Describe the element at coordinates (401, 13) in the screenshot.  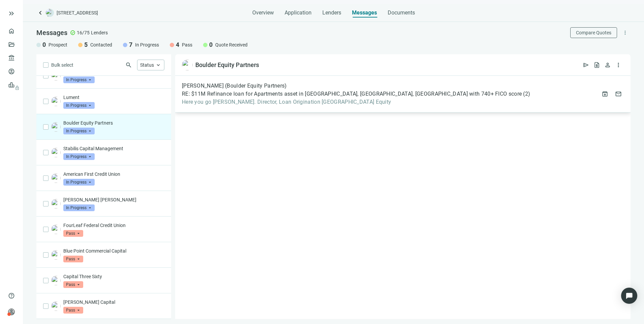
I see `span: Documents` at that location.